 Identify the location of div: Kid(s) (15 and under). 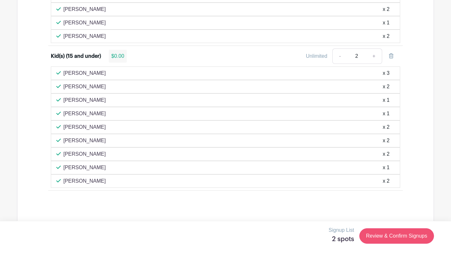
(76, 56).